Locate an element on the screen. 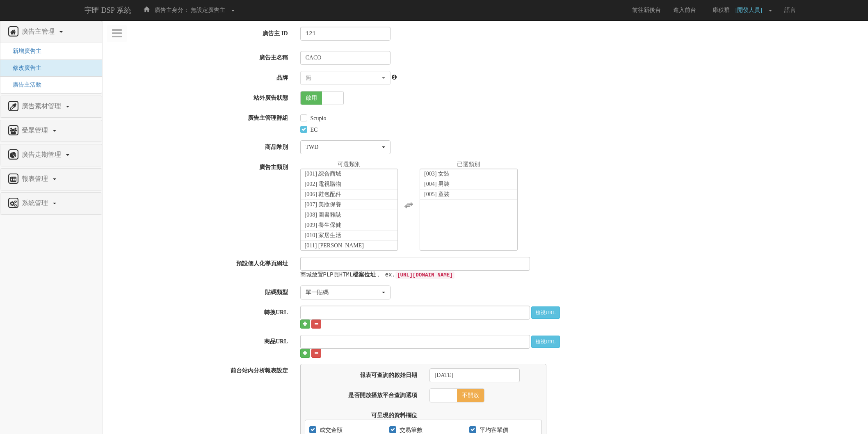  span: [005] 童裝 is located at coordinates (437, 194).